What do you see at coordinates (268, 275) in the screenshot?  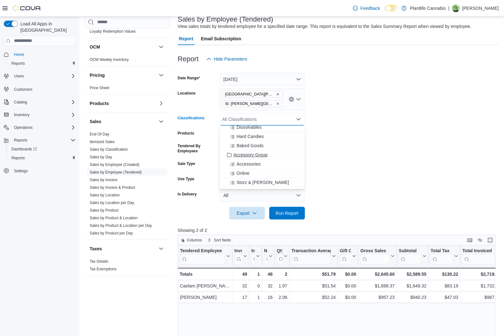 I see `div: 48` at bounding box center [268, 275].